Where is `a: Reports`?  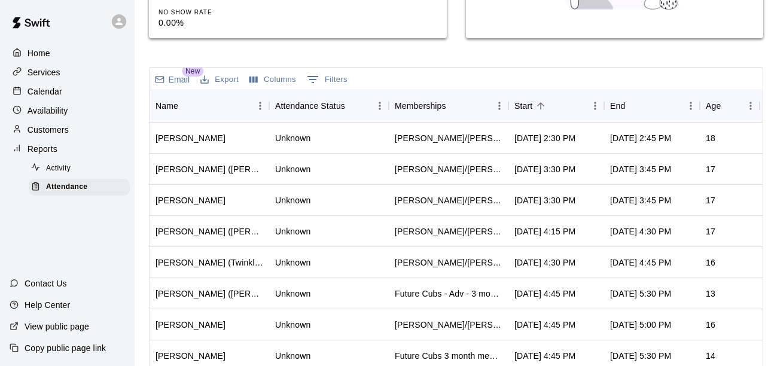
a: Reports is located at coordinates (67, 149).